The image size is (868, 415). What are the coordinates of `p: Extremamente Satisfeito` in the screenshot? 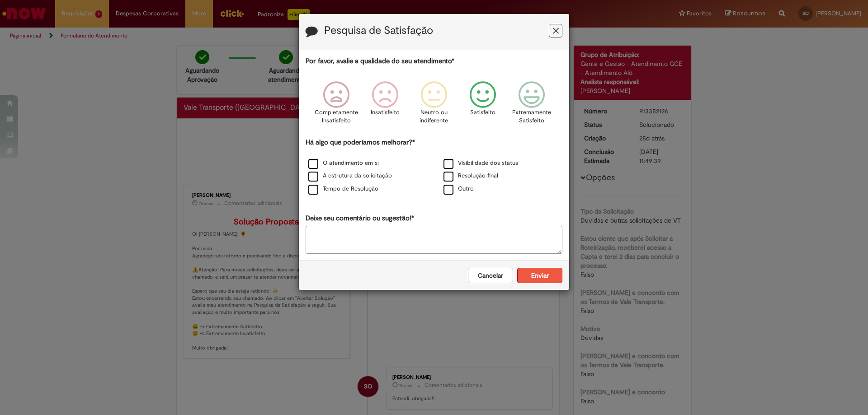 It's located at (532, 117).